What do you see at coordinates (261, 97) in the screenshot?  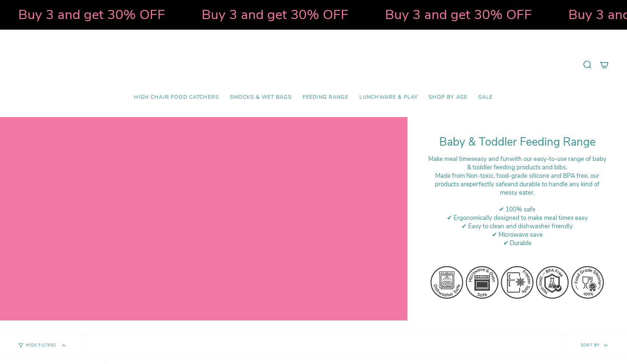 I see `div: Smocks & Wet Bags` at bounding box center [261, 97].